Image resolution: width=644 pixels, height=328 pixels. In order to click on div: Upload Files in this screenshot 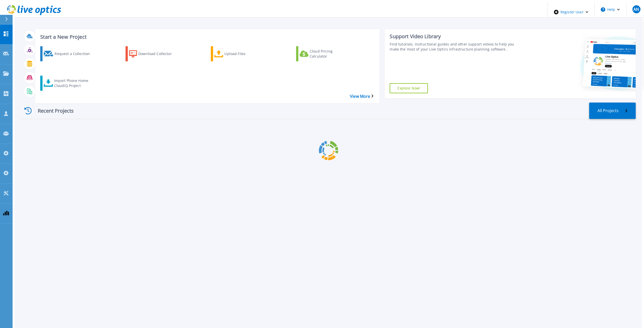, I will do `click(245, 54)`.